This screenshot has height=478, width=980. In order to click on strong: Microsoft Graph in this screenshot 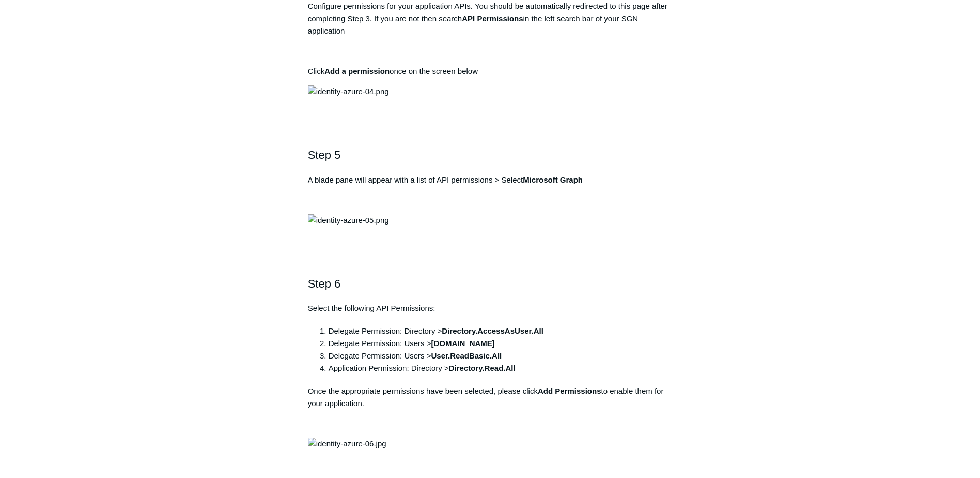, I will do `click(553, 179)`.